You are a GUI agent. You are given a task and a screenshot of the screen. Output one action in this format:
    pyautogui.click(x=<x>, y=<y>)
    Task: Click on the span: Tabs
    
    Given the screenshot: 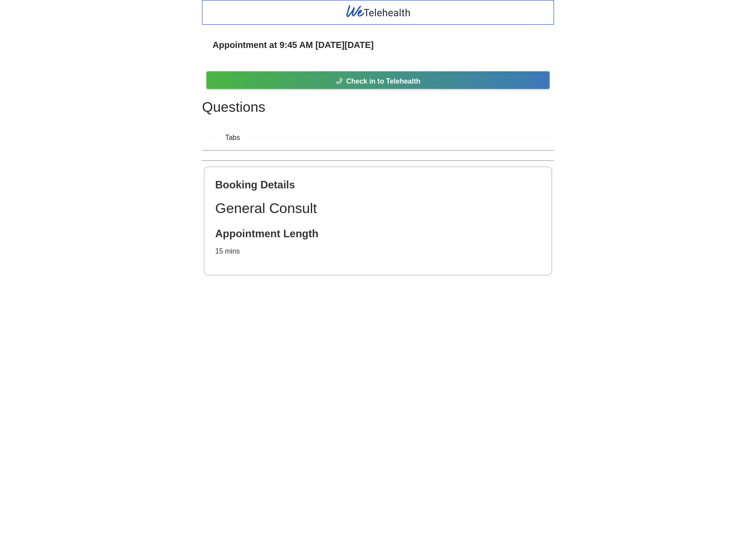 What is the action you would take?
    pyautogui.click(x=233, y=137)
    